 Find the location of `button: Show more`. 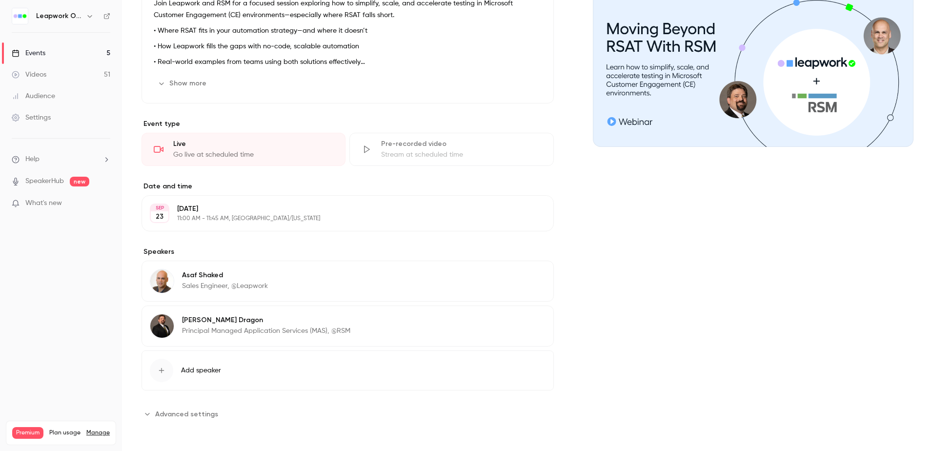

button: Show more is located at coordinates (183, 83).